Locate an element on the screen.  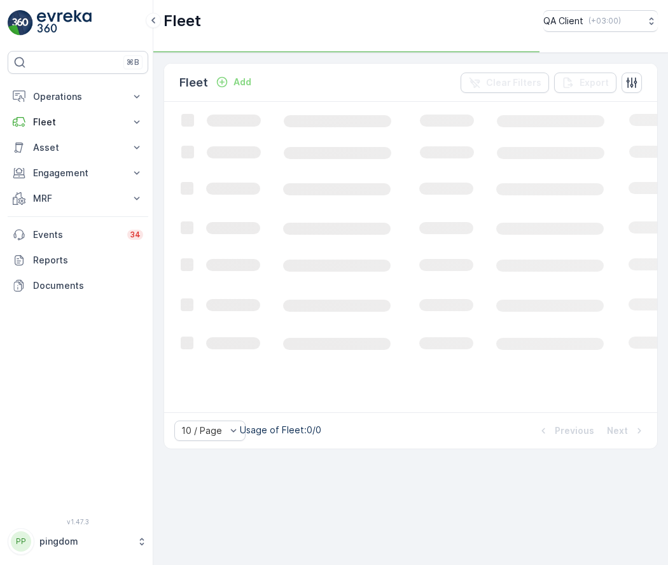
a: Reports is located at coordinates (78, 260).